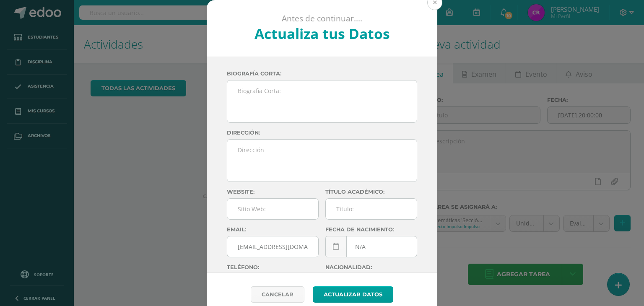  I want to click on button: Actualizar datos, so click(353, 294).